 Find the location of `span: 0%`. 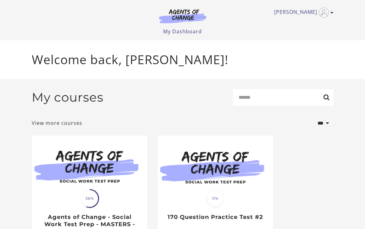

span: 0% is located at coordinates (216, 199).